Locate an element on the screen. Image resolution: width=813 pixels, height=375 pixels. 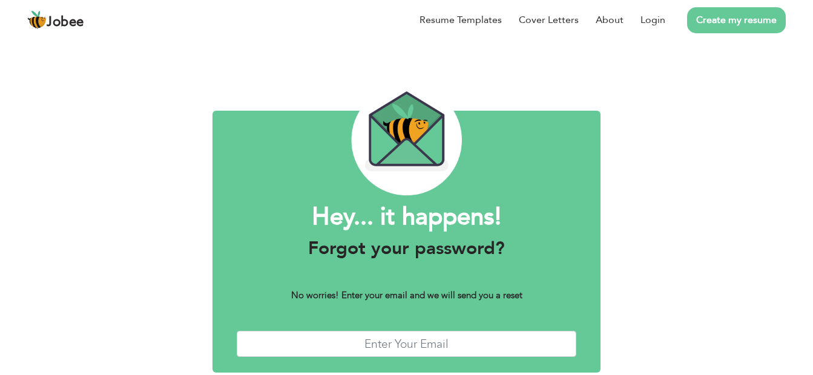
b: No worries! Enter your email and we will send you a reset is located at coordinates (407, 295).